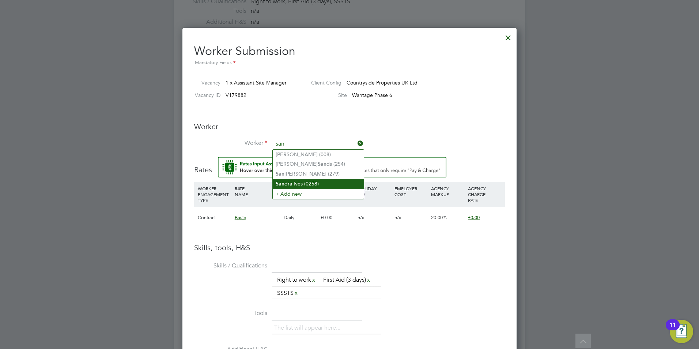 This screenshot has height=349, width=699. What do you see at coordinates (231, 313) in the screenshot?
I see `label: Tools` at bounding box center [231, 313].